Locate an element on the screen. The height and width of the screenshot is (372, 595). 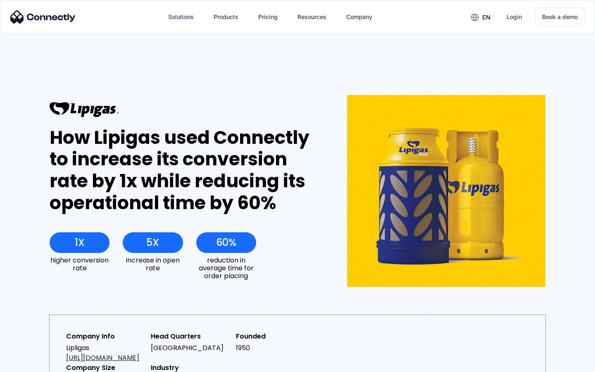
div: Solutions is located at coordinates (181, 17).